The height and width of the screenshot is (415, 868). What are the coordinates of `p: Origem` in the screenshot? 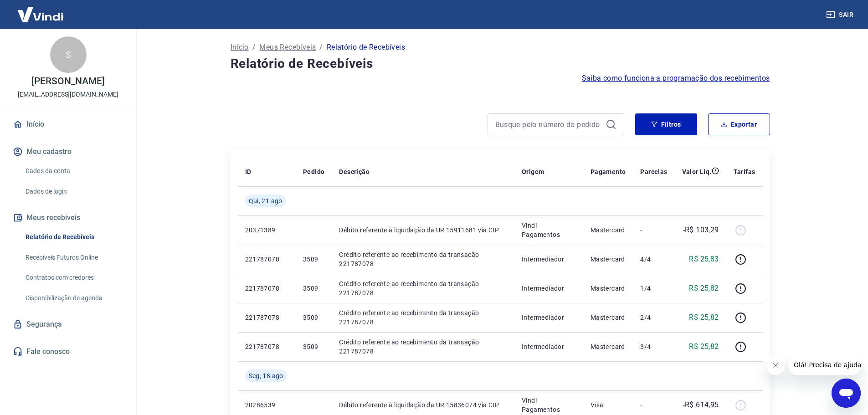 It's located at (532, 172).